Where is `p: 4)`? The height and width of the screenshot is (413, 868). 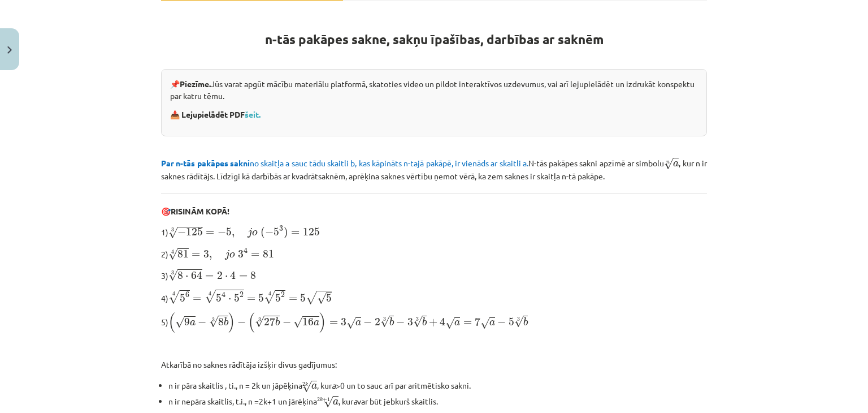
p: 4) is located at coordinates (434, 296).